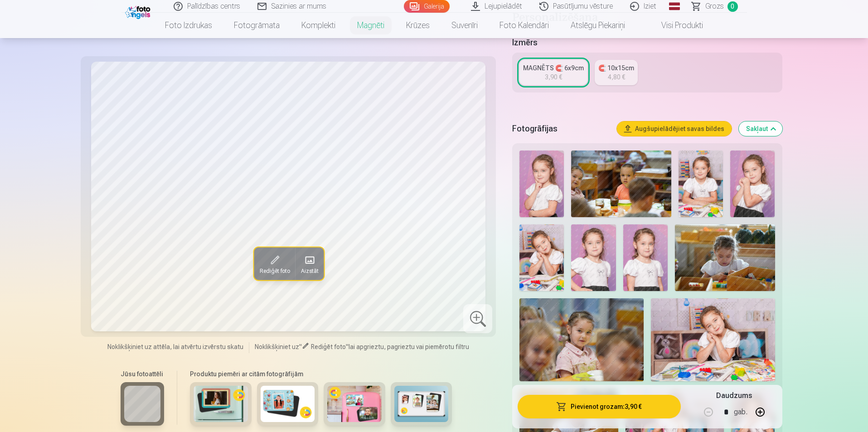 This screenshot has width=868, height=432. Describe the element at coordinates (675, 25) in the screenshot. I see `a: Visi produkti` at that location.